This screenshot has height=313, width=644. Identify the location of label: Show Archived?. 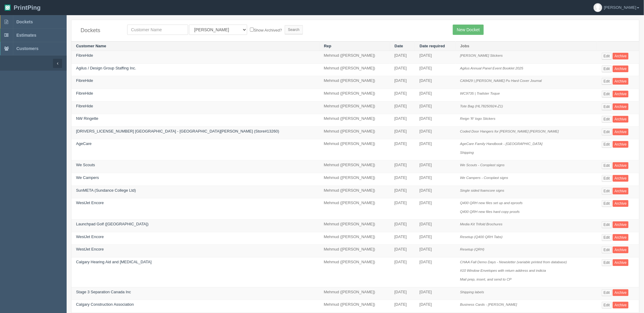
(266, 30).